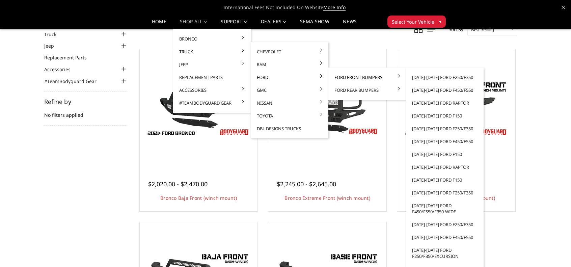 The height and width of the screenshot is (267, 571). What do you see at coordinates (212, 39) in the screenshot?
I see `a: Bronco` at bounding box center [212, 39].